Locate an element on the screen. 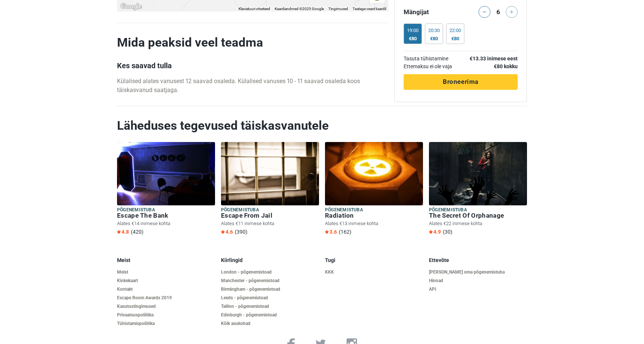 This screenshot has width=644, height=344. h5: Ettevõte is located at coordinates (478, 260).